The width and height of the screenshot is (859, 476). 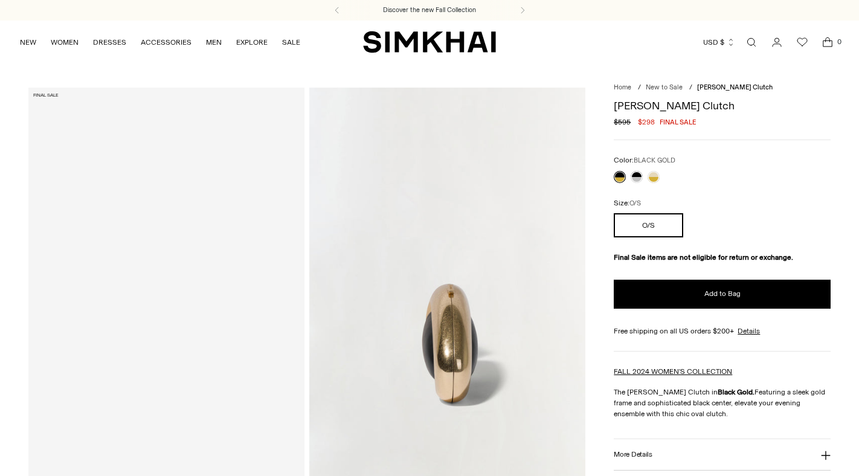 What do you see at coordinates (722, 331) in the screenshot?
I see `div: Free shipping on all US orders $200+` at bounding box center [722, 331].